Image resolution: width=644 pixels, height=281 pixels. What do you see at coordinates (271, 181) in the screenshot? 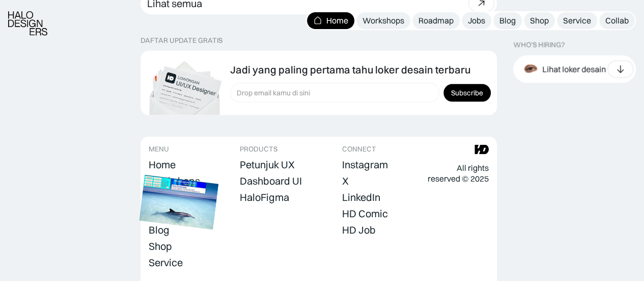
I see `div: Dashboard UI` at bounding box center [271, 181].